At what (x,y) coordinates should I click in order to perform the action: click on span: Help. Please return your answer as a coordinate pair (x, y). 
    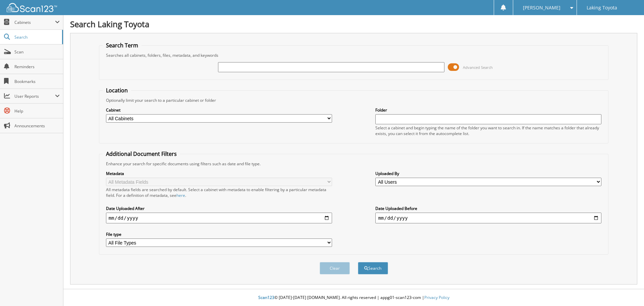
    Looking at the image, I should click on (37, 111).